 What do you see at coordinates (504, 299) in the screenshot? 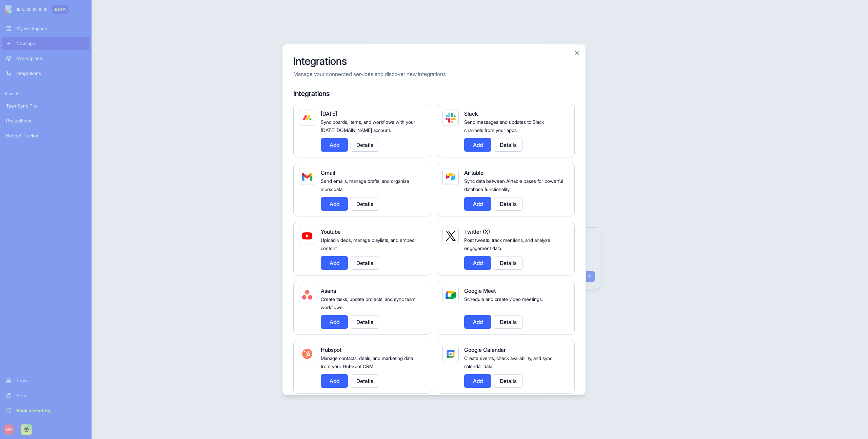
I see `span: Schedule and create video meetings.` at bounding box center [504, 299].